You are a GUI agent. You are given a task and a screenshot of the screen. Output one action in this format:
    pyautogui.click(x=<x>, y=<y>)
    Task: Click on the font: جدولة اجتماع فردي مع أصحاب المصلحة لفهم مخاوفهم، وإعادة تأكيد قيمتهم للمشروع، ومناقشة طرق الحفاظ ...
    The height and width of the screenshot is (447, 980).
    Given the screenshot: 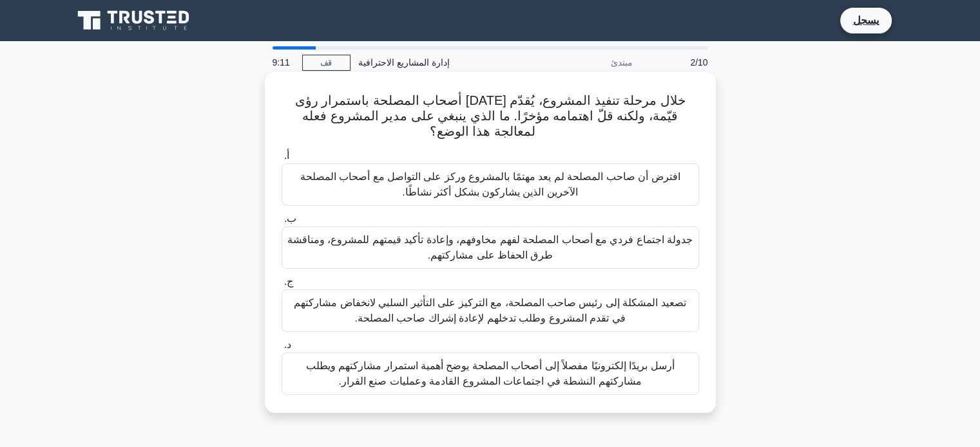 What is the action you would take?
    pyautogui.click(x=489, y=247)
    